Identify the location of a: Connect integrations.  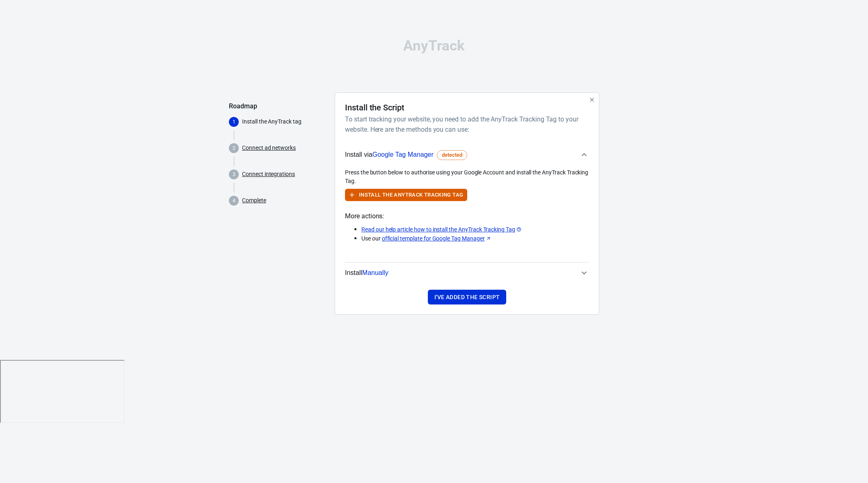
(268, 174).